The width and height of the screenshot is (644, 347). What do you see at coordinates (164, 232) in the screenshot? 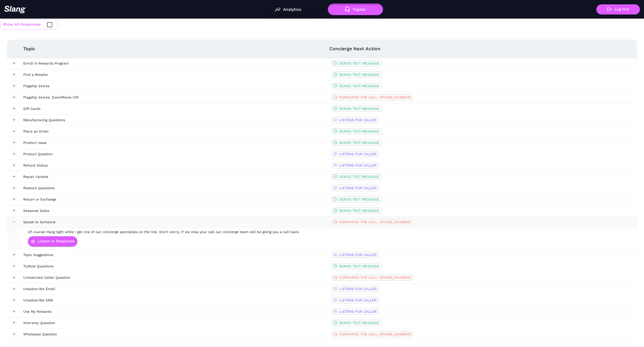
I see `span: Of course! Hang tight while I get one of our concierge specialists on the line. Don't worry, if w...` at bounding box center [164, 232].